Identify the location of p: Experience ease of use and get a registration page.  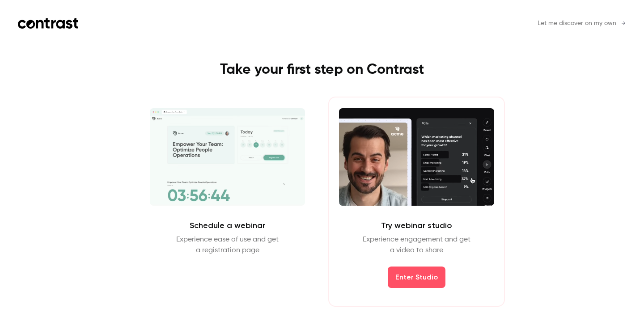
(227, 245).